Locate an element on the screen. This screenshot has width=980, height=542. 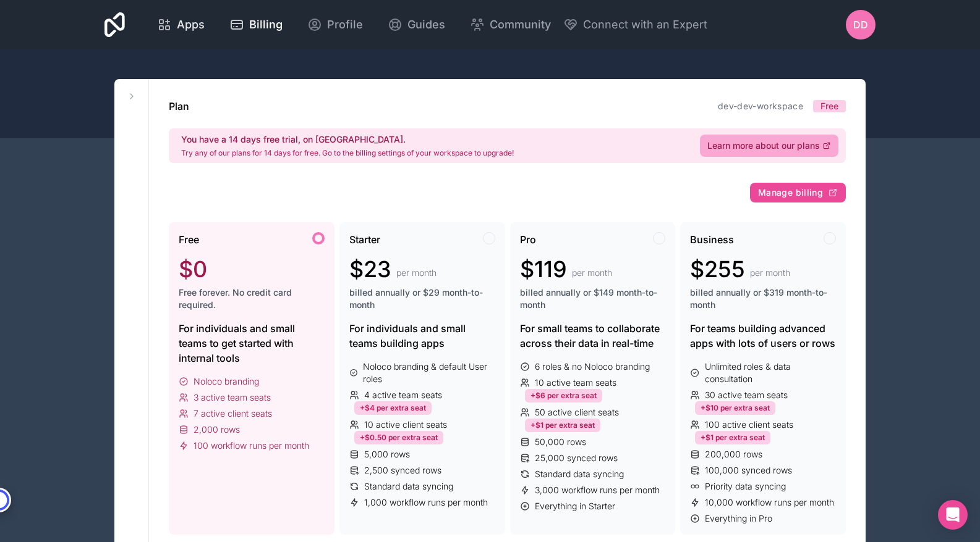
span: $255 is located at coordinates (717, 269).